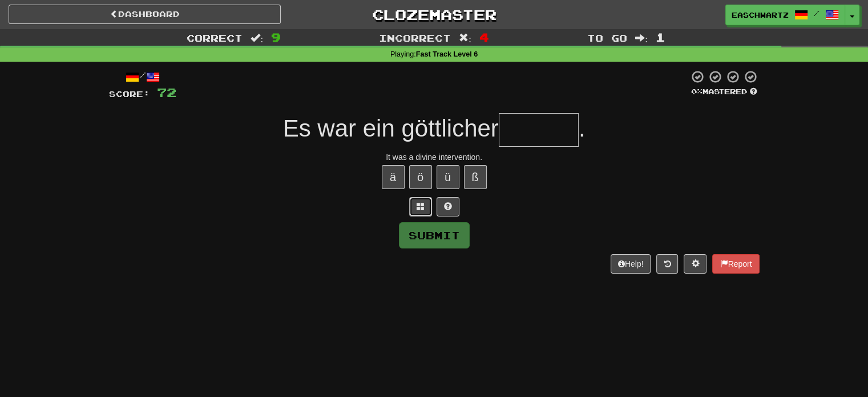 This screenshot has height=397, width=868. I want to click on div: It was a divine intervention., so click(434, 157).